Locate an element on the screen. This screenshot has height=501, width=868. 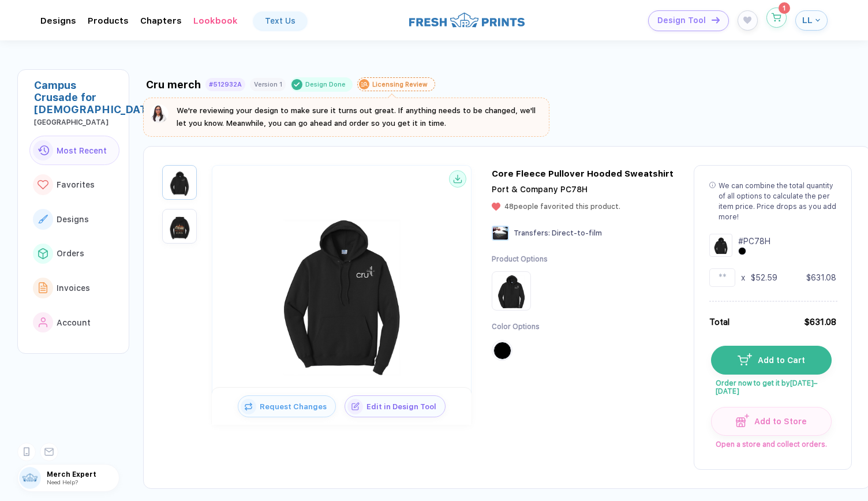
div: ChaptersToggle dropdown menu chapters is located at coordinates (161, 21).